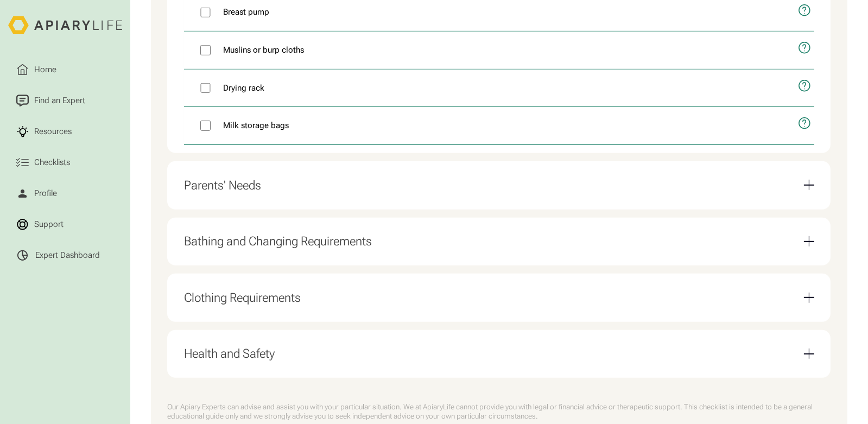 Image resolution: width=868 pixels, height=424 pixels. Describe the element at coordinates (64, 193) in the screenshot. I see `a: Profile` at that location.